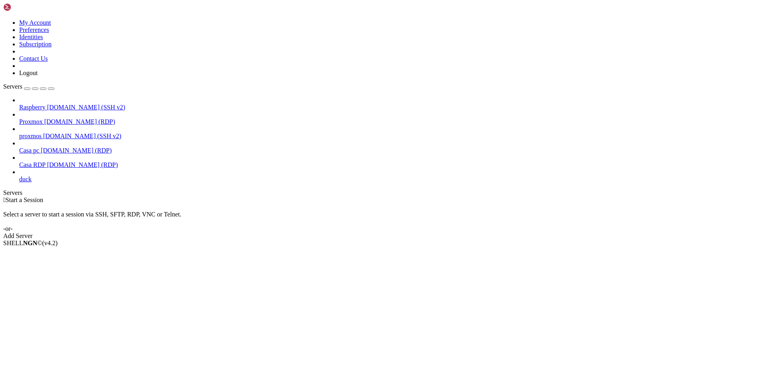 Image resolution: width=764 pixels, height=369 pixels. Describe the element at coordinates (390, 176) in the screenshot. I see `li: duck` at that location.